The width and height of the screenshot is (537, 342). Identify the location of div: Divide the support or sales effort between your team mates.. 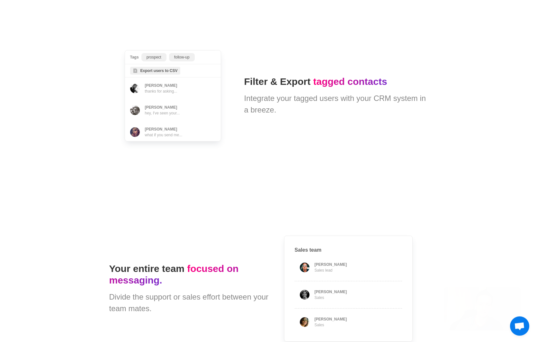
(189, 303).